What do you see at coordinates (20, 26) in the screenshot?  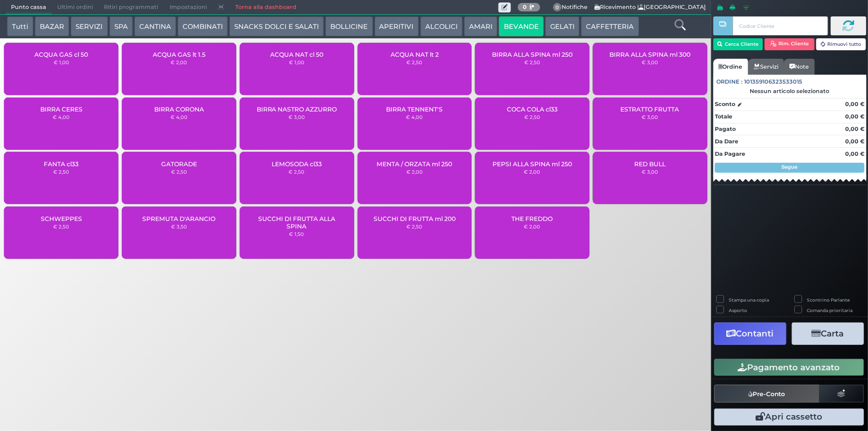 I see `button: Tutti` at bounding box center [20, 26].